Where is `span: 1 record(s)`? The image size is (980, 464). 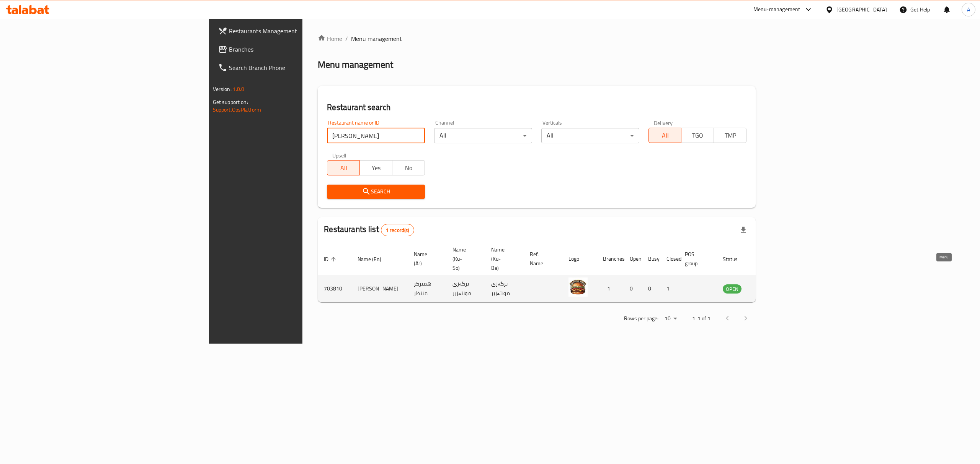
span: 1 record(s) is located at coordinates (398, 231).